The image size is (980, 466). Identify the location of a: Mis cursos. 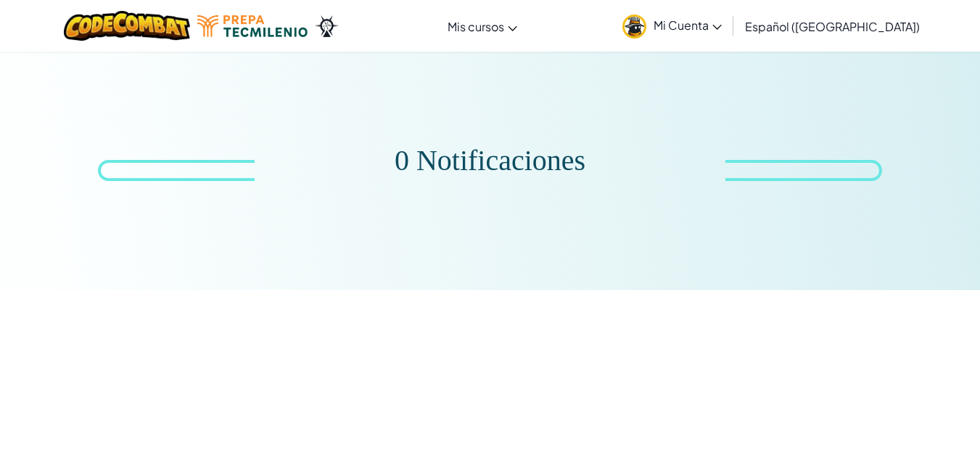
(483, 26).